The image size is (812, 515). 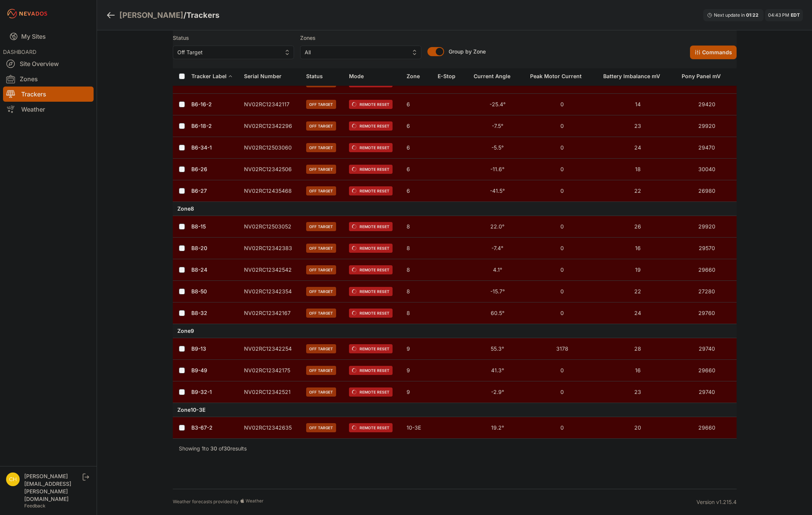 What do you see at coordinates (200, 313) in the screenshot?
I see `a: B8-32` at bounding box center [200, 313].